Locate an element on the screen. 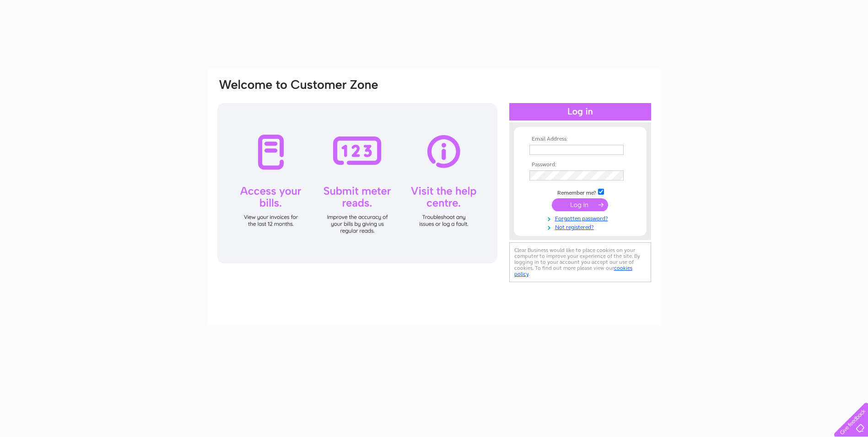  a: cookies policy is located at coordinates (573, 271).